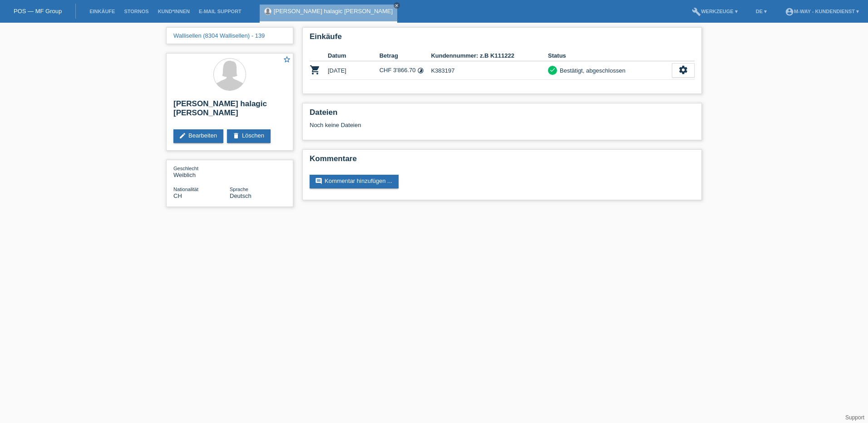  Describe the element at coordinates (610, 56) in the screenshot. I see `th: Status` at that location.